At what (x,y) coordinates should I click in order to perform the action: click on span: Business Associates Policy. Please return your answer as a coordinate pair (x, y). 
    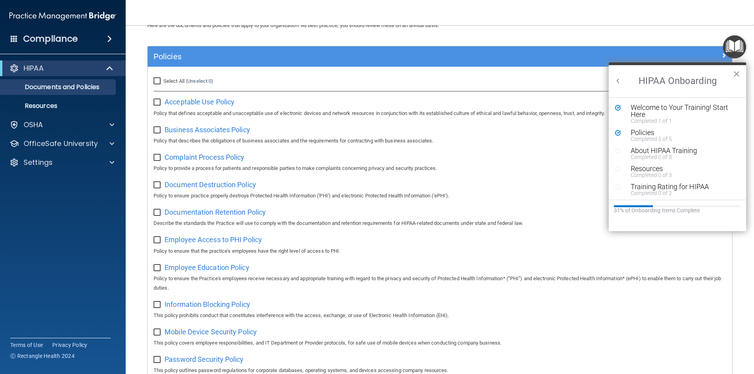
    Looking at the image, I should click on (207, 130).